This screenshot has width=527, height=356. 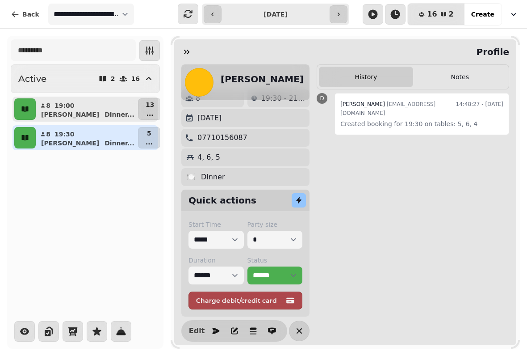 I want to click on p: 4, 6, 5, so click(x=209, y=157).